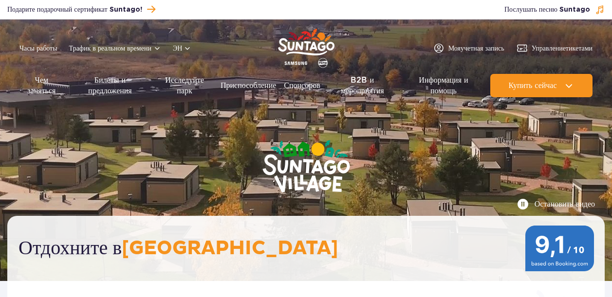 Image resolution: width=612 pixels, height=297 pixels. Describe the element at coordinates (182, 48) in the screenshot. I see `button: эн` at that location.